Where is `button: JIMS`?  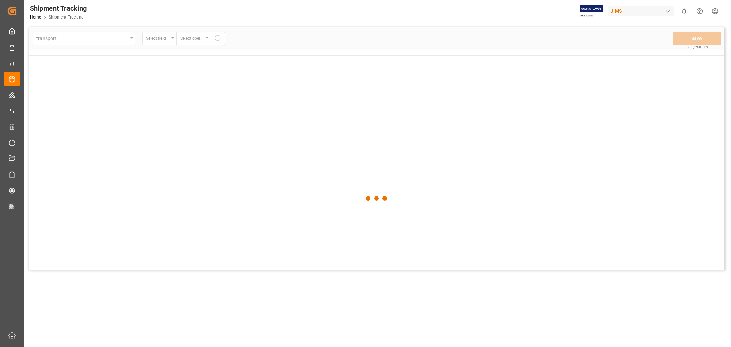
button: JIMS is located at coordinates (642, 11).